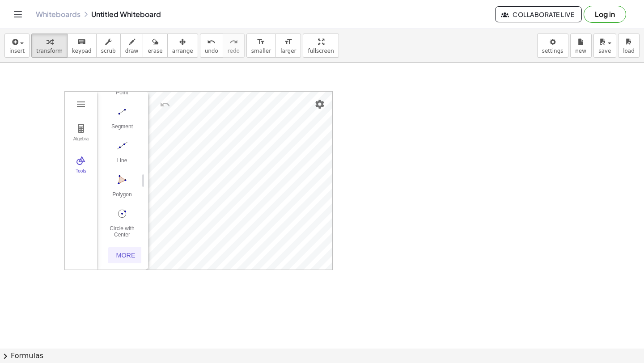 The image size is (644, 363). What do you see at coordinates (539, 14) in the screenshot?
I see `button: Collaborate Live` at bounding box center [539, 14].